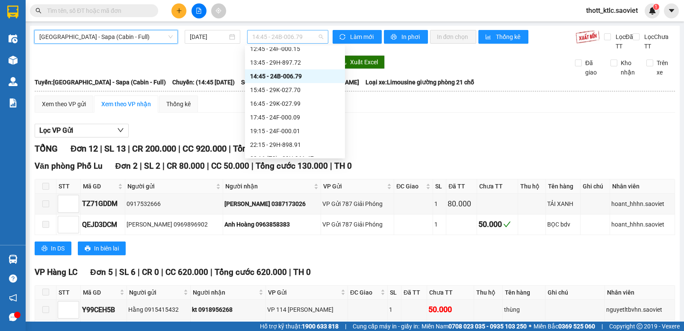 This screenshot has width=684, height=331. What do you see at coordinates (186, 166) in the screenshot?
I see `span: CR 80.000` at bounding box center [186, 166].